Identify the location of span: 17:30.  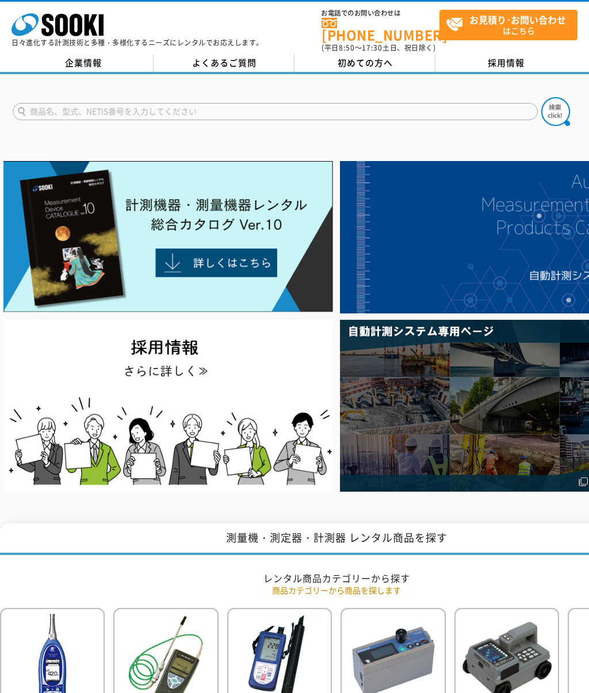
(372, 48).